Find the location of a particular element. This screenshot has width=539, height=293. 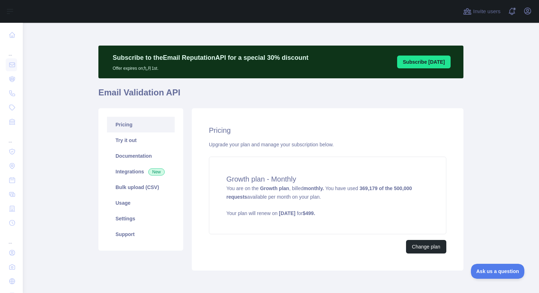

span: Invite users is located at coordinates (486, 11).